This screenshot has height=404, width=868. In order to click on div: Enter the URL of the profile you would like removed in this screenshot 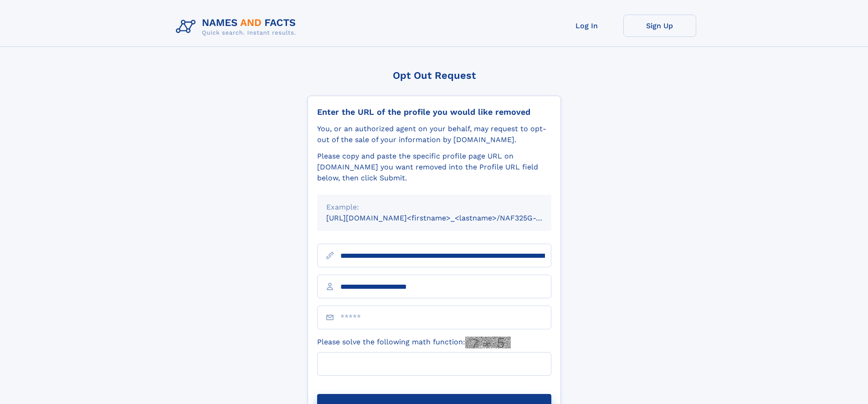, I will do `click(434, 112)`.